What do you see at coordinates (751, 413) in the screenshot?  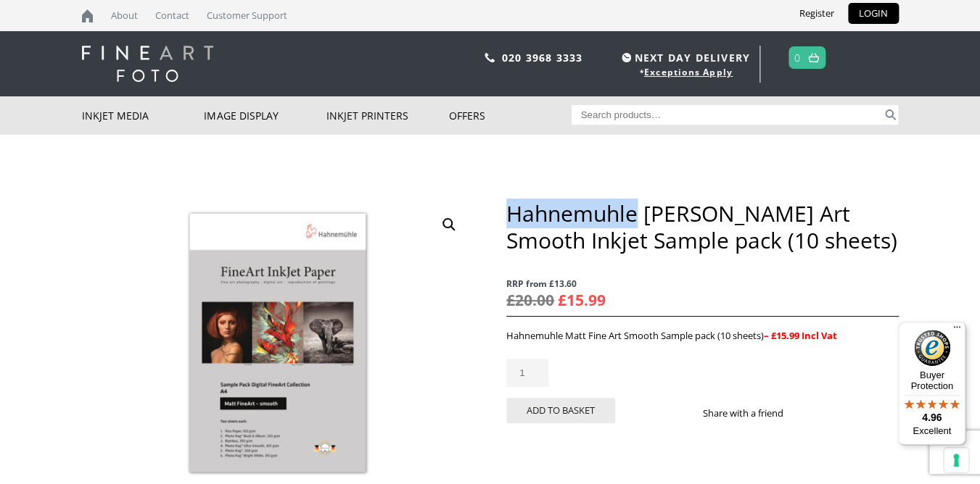 I see `p: Share with a friend` at bounding box center [751, 413].